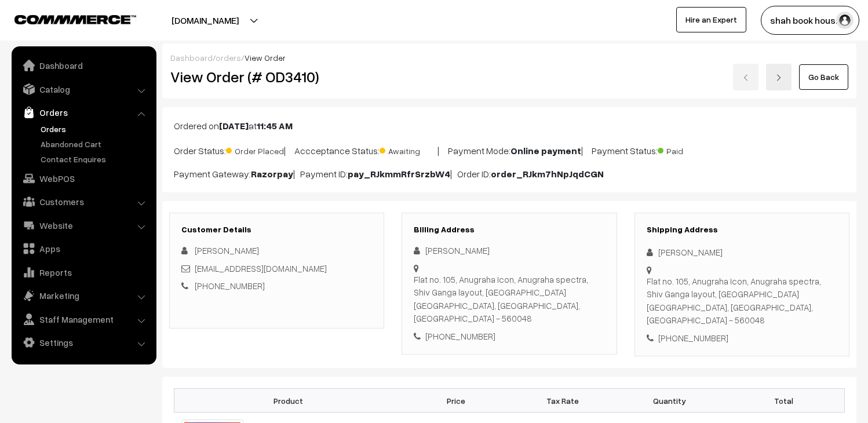 This screenshot has width=868, height=423. I want to click on a: Staff Management, so click(84, 319).